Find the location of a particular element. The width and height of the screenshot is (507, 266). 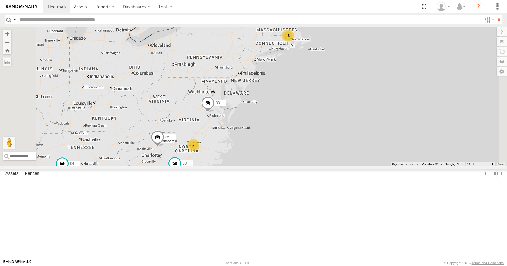

div: Version: 306.00 is located at coordinates (238, 263).